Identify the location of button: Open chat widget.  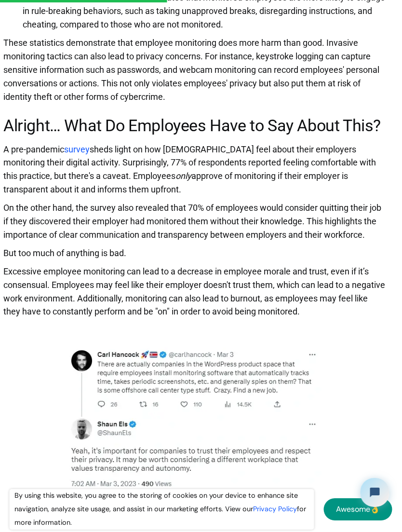
(22, 22).